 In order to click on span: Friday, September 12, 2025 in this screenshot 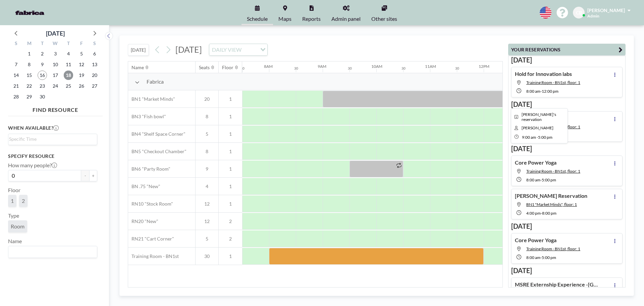, I will do `click(81, 65)`.